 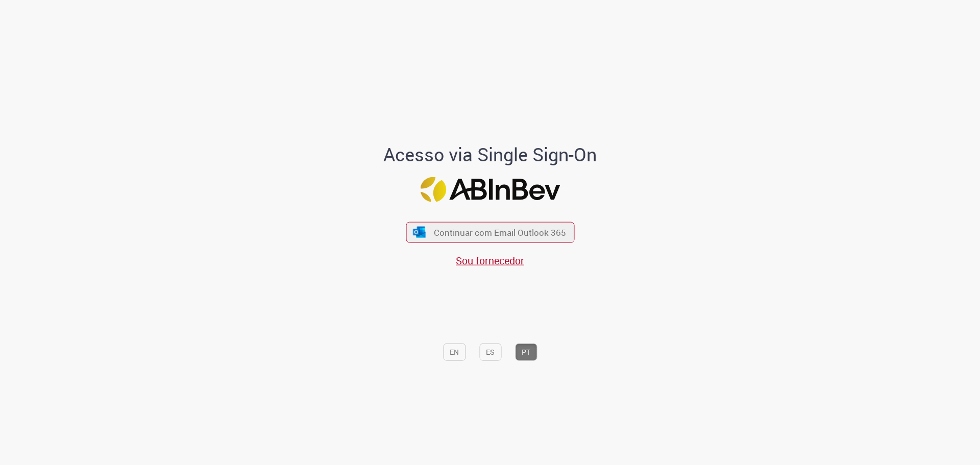 I want to click on button: EN, so click(x=454, y=352).